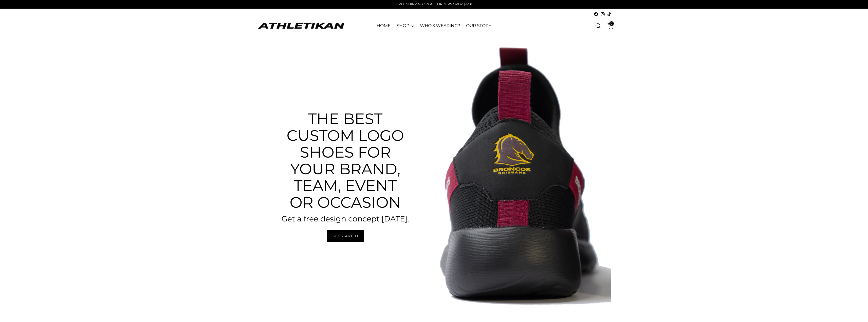 The height and width of the screenshot is (322, 868). Describe the element at coordinates (345, 161) in the screenshot. I see `h2: The best custom logo shoes for your brand, team, event or occasion` at that location.